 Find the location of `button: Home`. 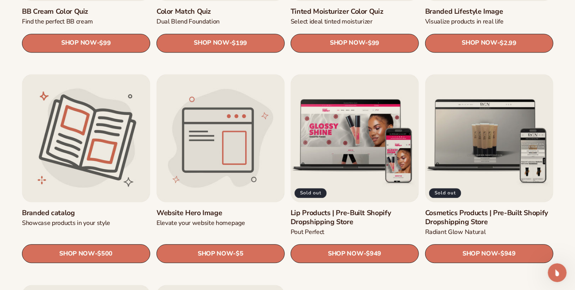

button: Home is located at coordinates (130, 11).